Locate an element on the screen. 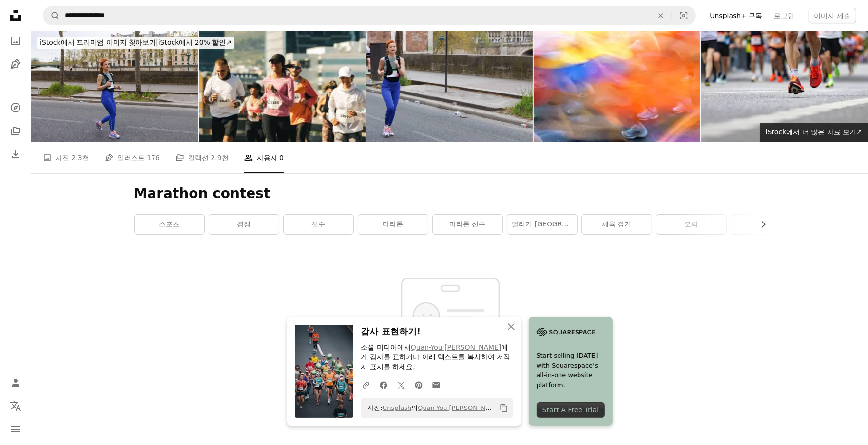 Image resolution: width=868 pixels, height=445 pixels. span: iStock에서 더 많은 자료 보기 ↗ is located at coordinates (814, 132).